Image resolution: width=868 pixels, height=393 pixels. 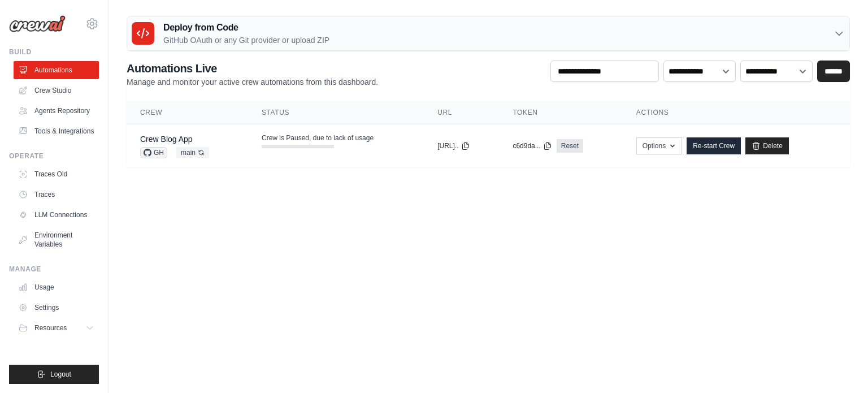 I want to click on th: Crew, so click(x=187, y=113).